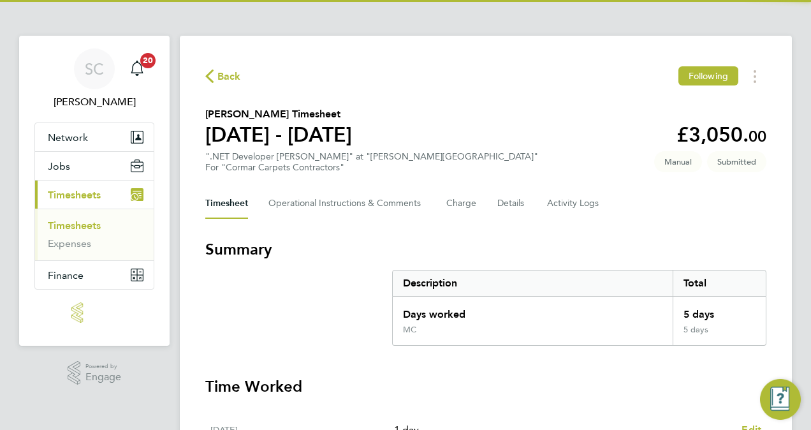 The height and width of the screenshot is (430, 811). I want to click on a: Timesheets, so click(74, 225).